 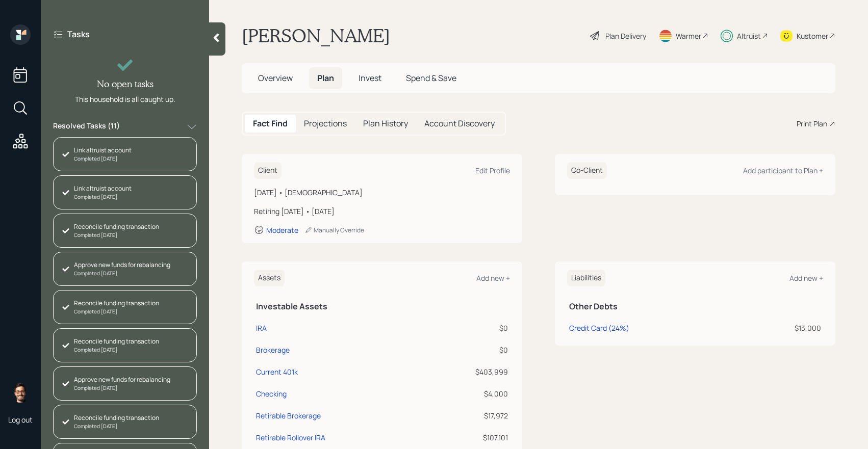 I want to click on h4: No open tasks, so click(x=125, y=84).